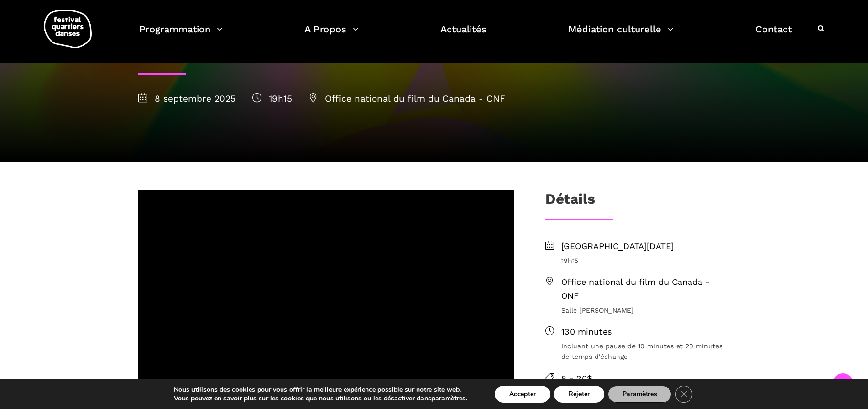  Describe the element at coordinates (187, 98) in the screenshot. I see `span: 8 septembre 2025` at that location.